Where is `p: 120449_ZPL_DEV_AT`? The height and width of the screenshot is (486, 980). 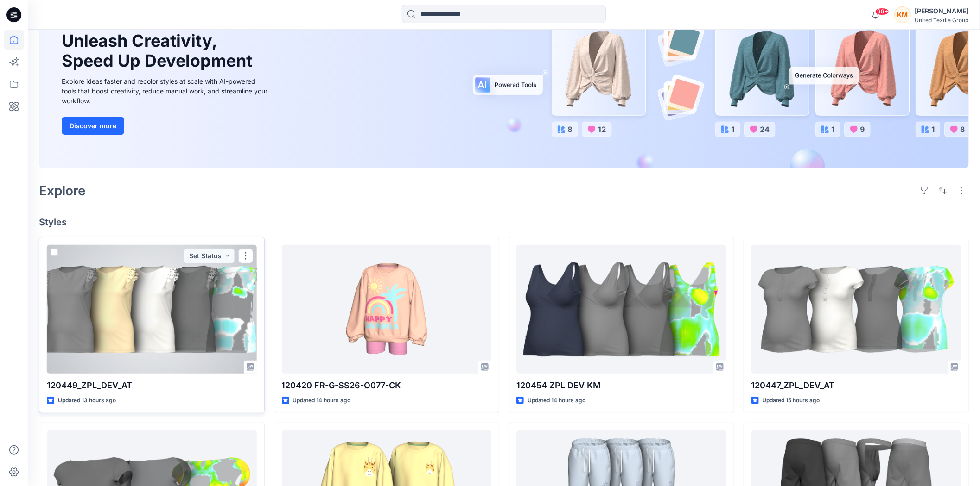 p: 120449_ZPL_DEV_AT is located at coordinates (151, 385).